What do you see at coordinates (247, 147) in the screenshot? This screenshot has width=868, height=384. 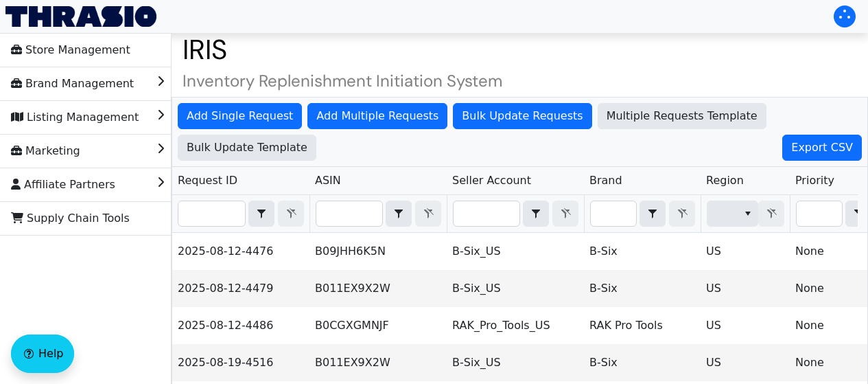 I see `button: Bulk Update Template` at bounding box center [247, 147].